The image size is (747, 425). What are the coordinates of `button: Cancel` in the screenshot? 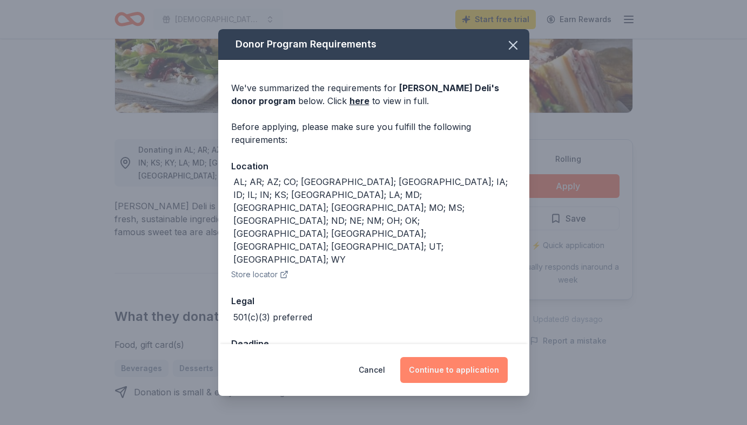 It's located at (371, 370).